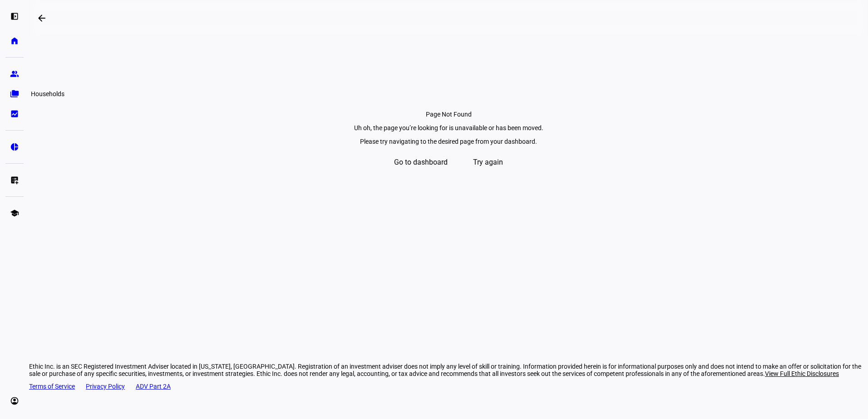 This screenshot has height=419, width=868. I want to click on button: Go to dashboard, so click(421, 162).